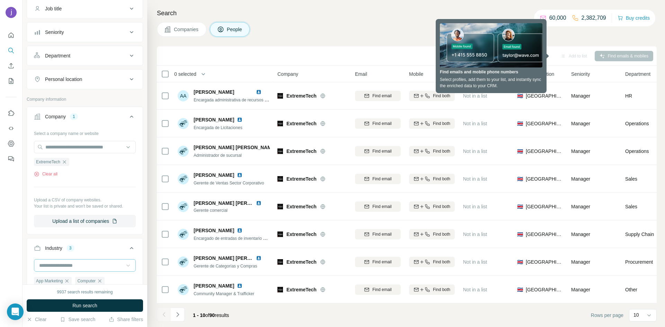  What do you see at coordinates (361, 74) in the screenshot?
I see `span: Email` at bounding box center [361, 74].